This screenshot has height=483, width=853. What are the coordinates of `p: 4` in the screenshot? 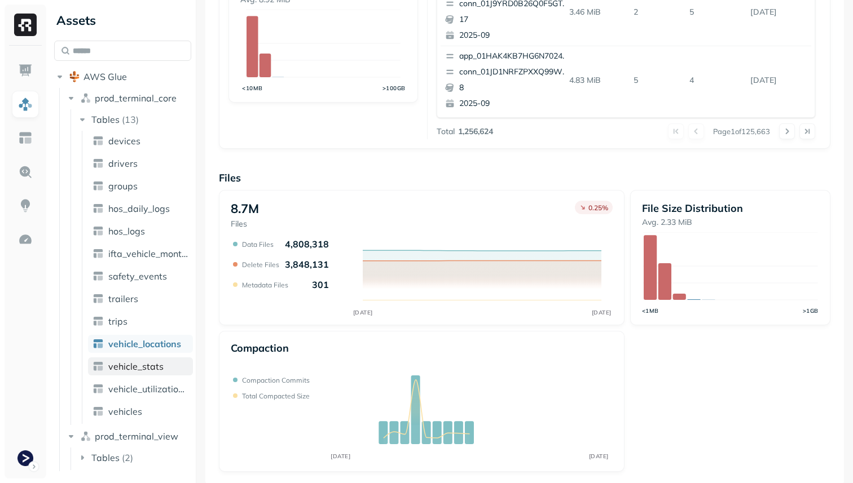 It's located at (715, 80).